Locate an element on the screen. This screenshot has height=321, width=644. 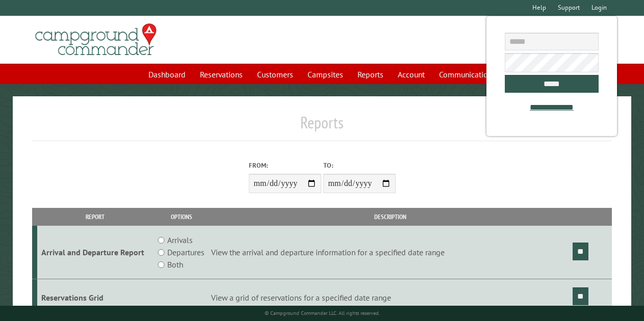
h1: Reports is located at coordinates (322, 127).